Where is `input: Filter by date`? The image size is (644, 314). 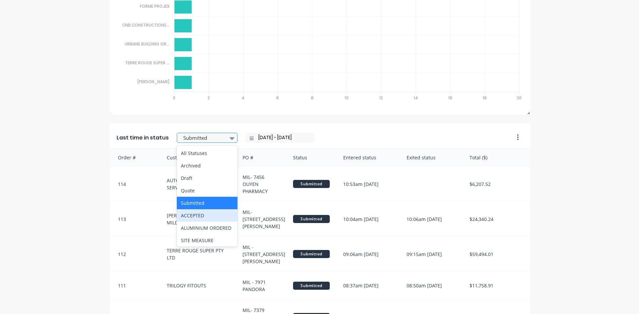
input: Filter by date is located at coordinates (282, 137).